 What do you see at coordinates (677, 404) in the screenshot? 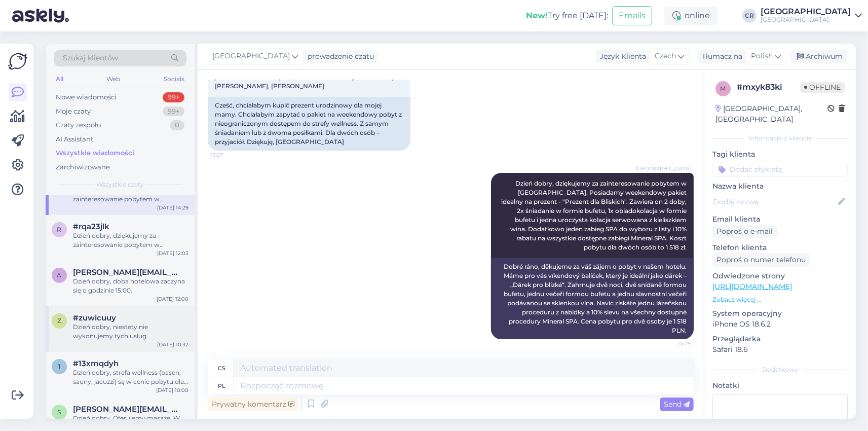
I see `span: Send` at bounding box center [677, 404].